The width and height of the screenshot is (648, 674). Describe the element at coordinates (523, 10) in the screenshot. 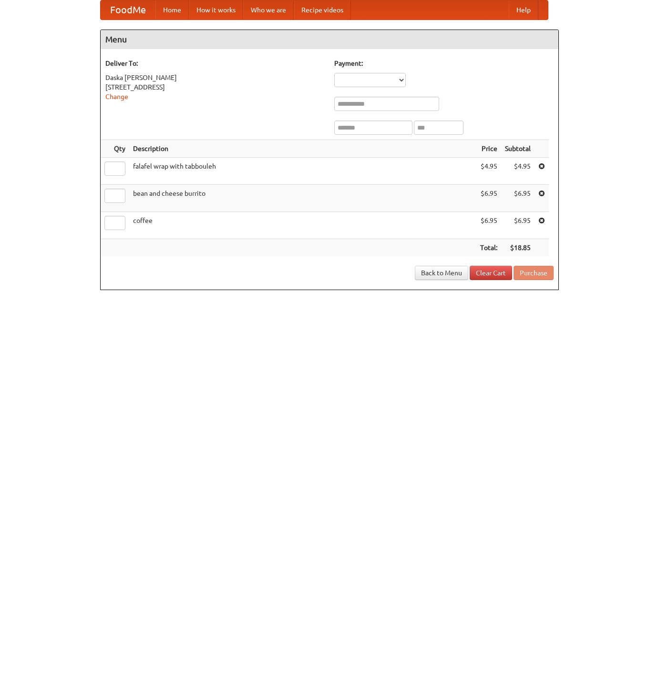

I see `a: Help` at that location.